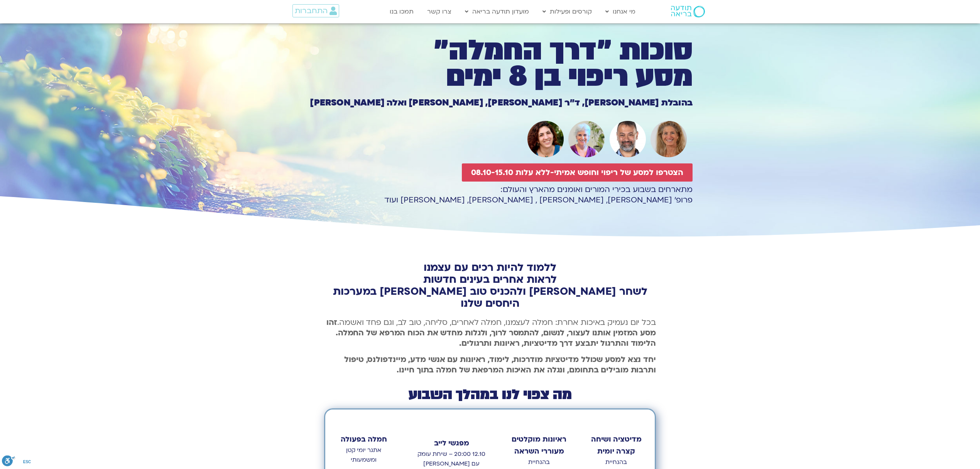 This screenshot has width=980, height=469. What do you see at coordinates (577, 172) in the screenshot?
I see `span: הצטרפו למסע של ריפוי וחופש אמיתי-ללא עלות 08.10-15.10` at bounding box center [577, 172].